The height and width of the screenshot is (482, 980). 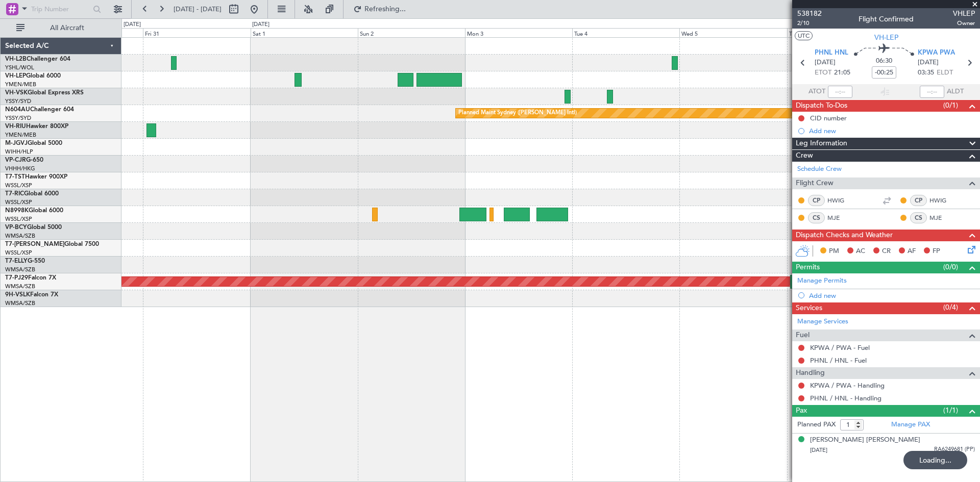 I want to click on span: Refreshing..., so click(x=385, y=9).